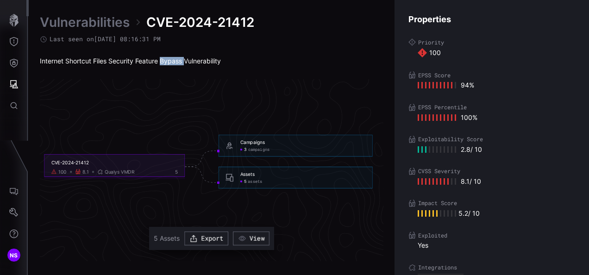  I want to click on h4: Properties, so click(492, 19).